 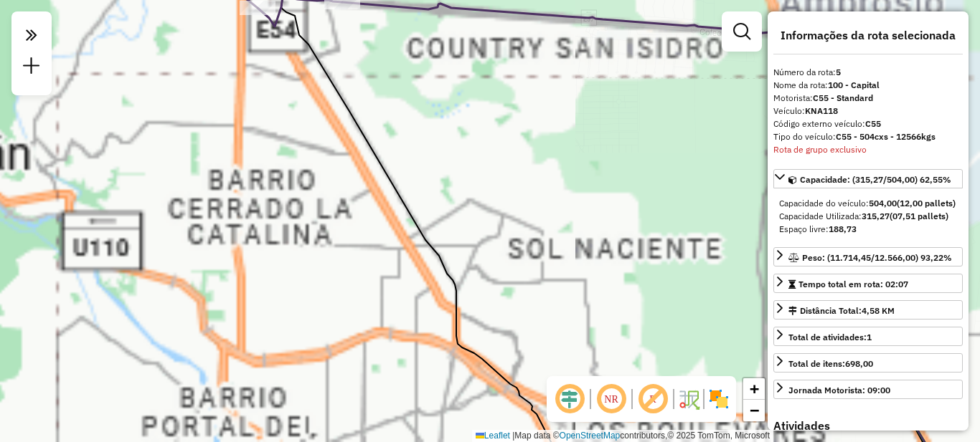 I want to click on div: Distância Total:, so click(x=841, y=311).